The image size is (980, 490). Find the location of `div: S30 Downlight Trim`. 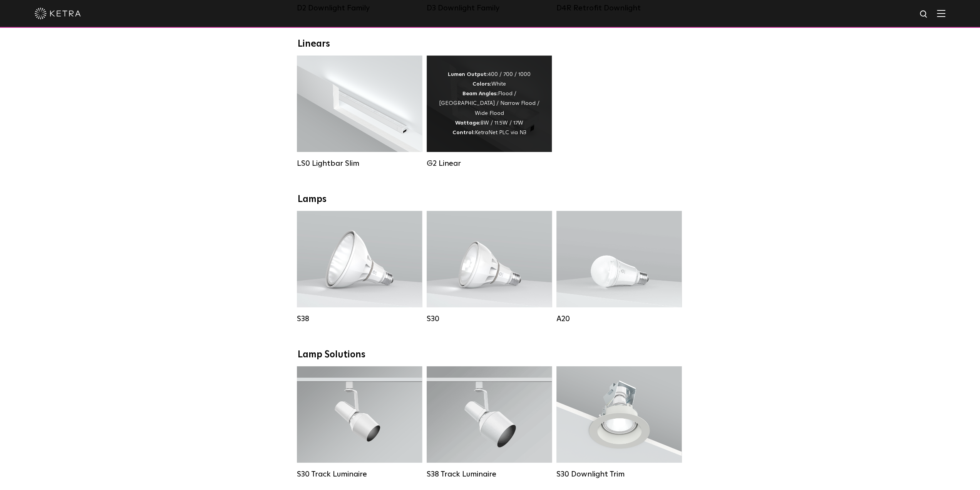

div: S30 Downlight Trim is located at coordinates (619, 474).